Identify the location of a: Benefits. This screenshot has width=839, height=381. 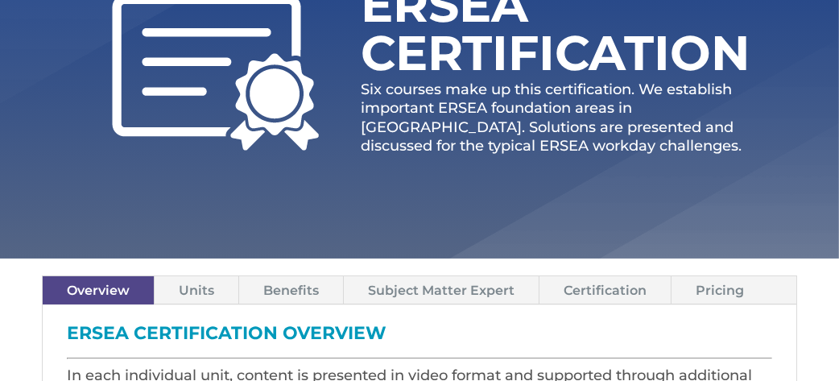
(291, 290).